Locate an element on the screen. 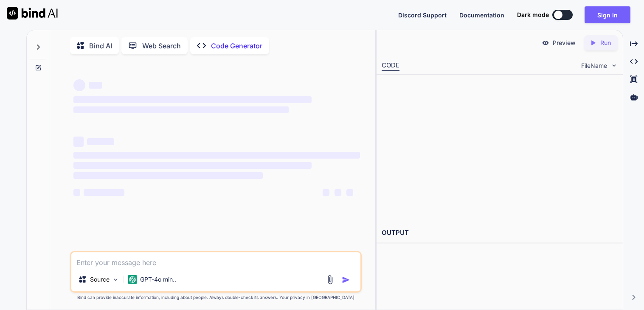  h2: OUTPUT is located at coordinates (500, 233).